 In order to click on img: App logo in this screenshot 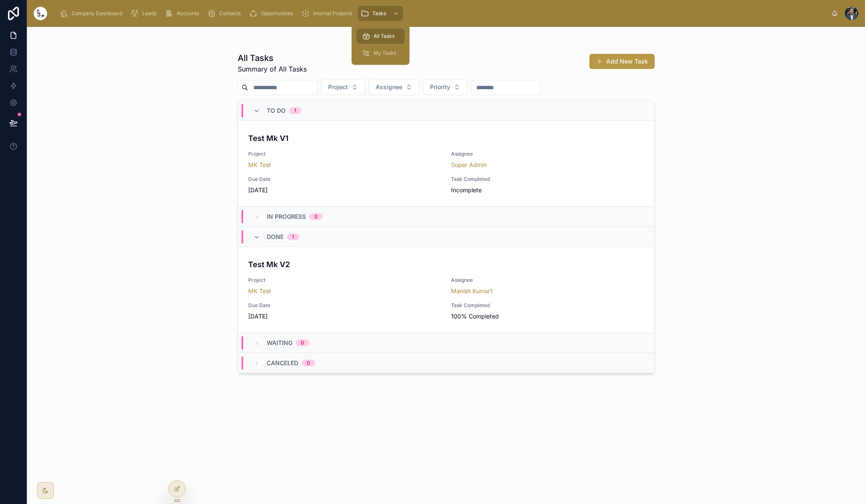, I will do `click(41, 13)`.